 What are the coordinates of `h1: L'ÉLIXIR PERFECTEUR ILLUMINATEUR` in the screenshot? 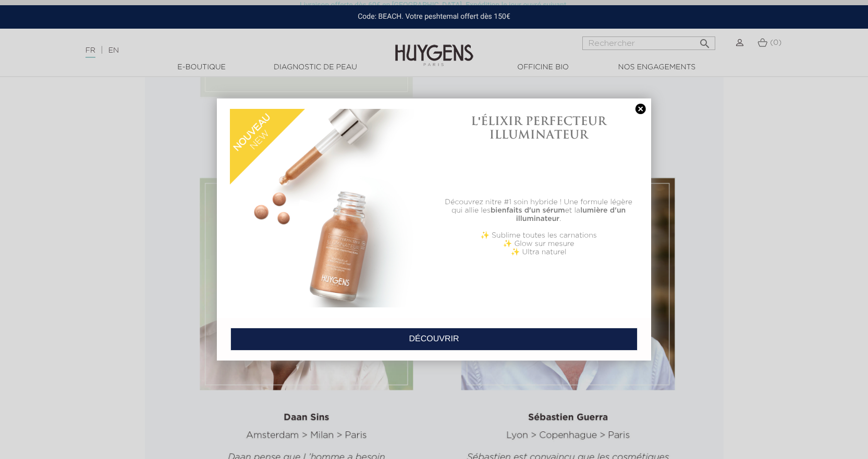 It's located at (538, 127).